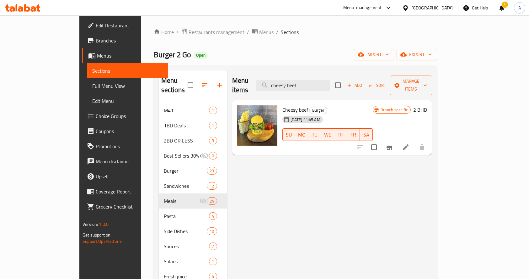  Describe the element at coordinates (102, 241) in the screenshot. I see `a: Support.OpsPlatform` at that location.